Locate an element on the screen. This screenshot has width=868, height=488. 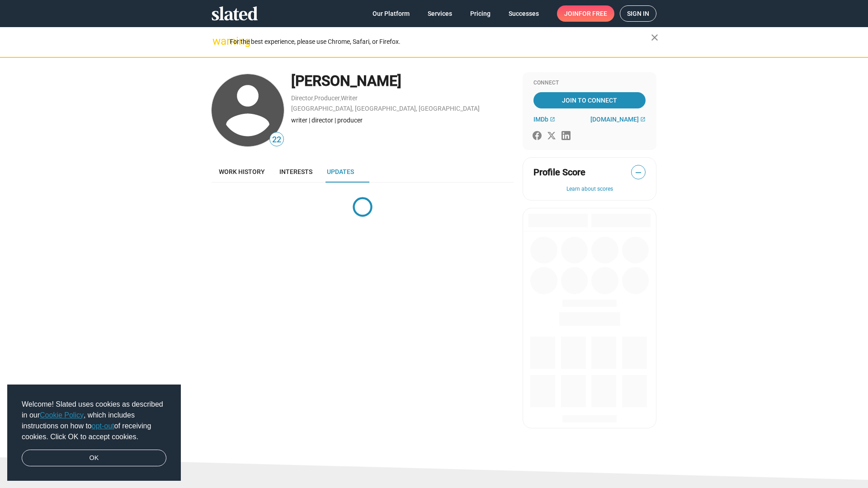
span: Updates is located at coordinates (341, 172).